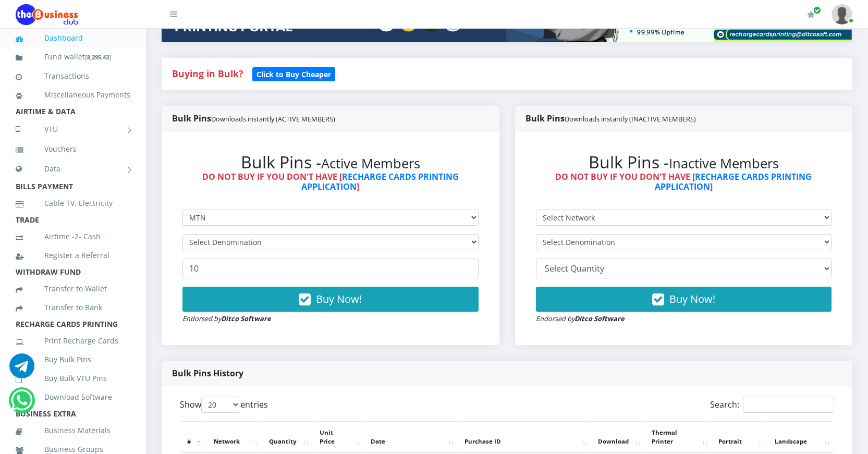 The height and width of the screenshot is (454, 868). Describe the element at coordinates (73, 76) in the screenshot. I see `a: Transactions` at that location.